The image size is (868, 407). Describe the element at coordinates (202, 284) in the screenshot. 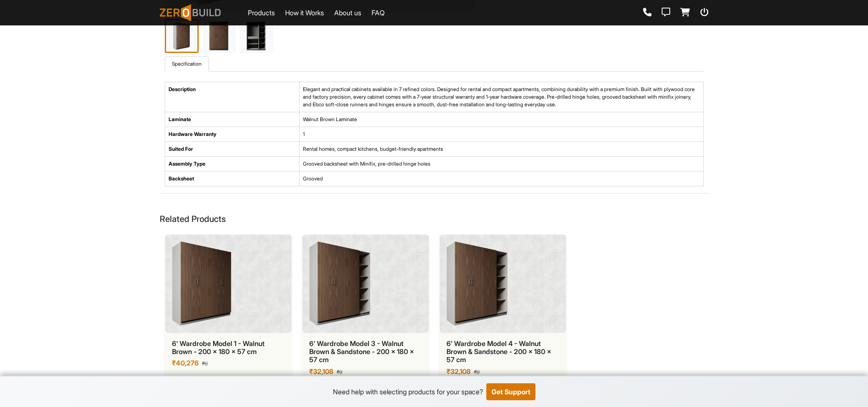

I see `img: 6' Wardrobe Model 1 - Walnut Brown - 200 x 180 x 57 cm` at that location.